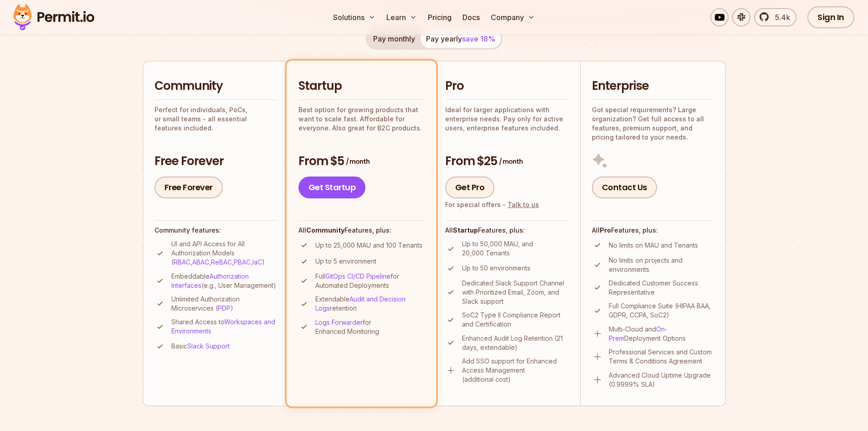 This screenshot has height=431, width=868. What do you see at coordinates (224, 307) in the screenshot?
I see `a: PDP` at bounding box center [224, 307].